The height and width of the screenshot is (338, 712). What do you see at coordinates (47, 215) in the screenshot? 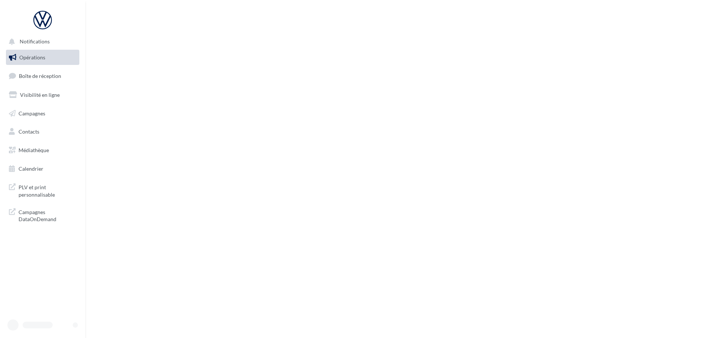
I see `span: Campagnes DataOnDemand` at bounding box center [47, 215].